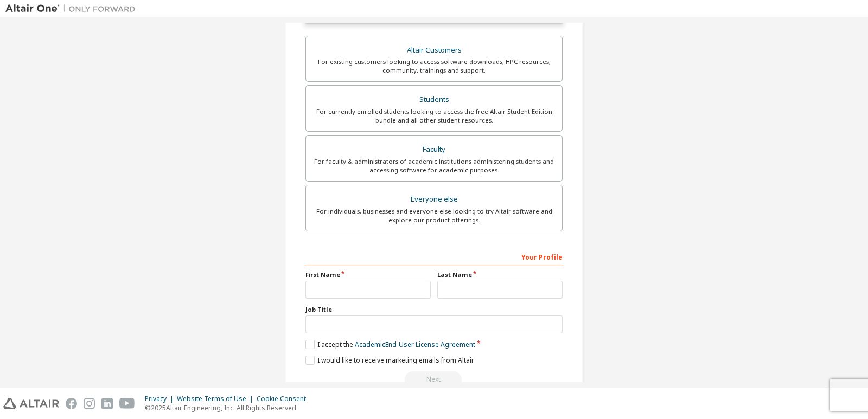 The image size is (868, 419). Describe the element at coordinates (71, 403) in the screenshot. I see `img: facebook.svg` at that location.